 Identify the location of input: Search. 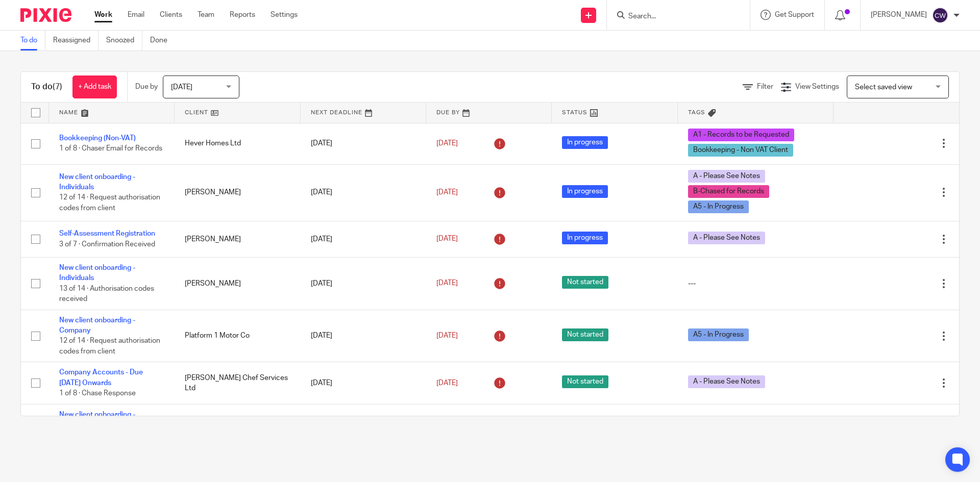
(673, 17).